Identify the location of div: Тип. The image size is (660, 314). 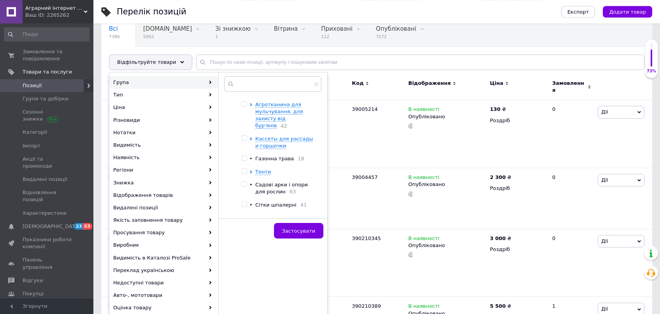
(164, 95).